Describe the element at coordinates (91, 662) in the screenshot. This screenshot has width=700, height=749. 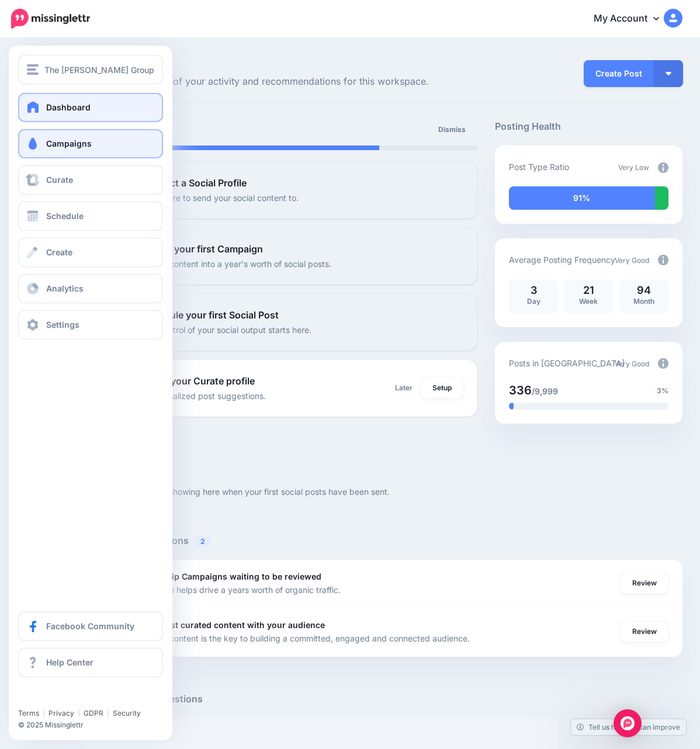
I see `a: Help Center` at that location.